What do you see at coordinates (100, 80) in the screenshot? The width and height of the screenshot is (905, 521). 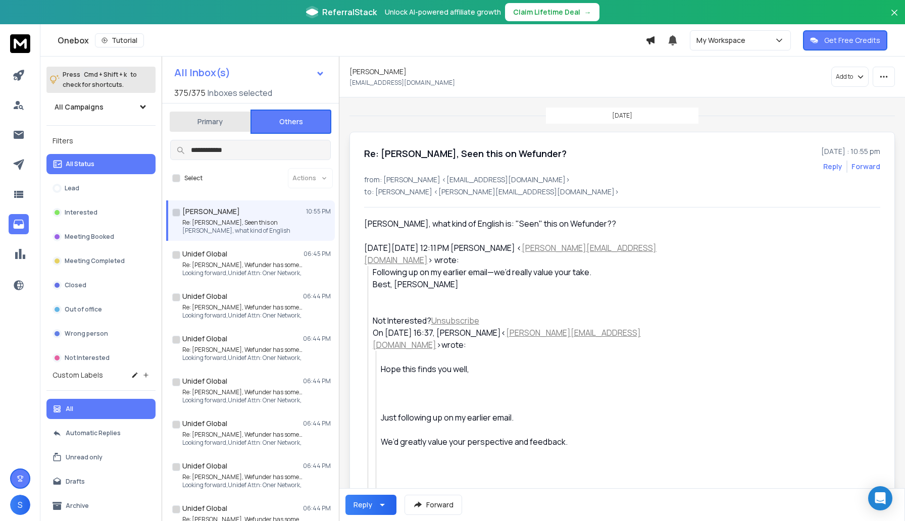 I see `p: Press to check for shortcuts.` at bounding box center [100, 80].